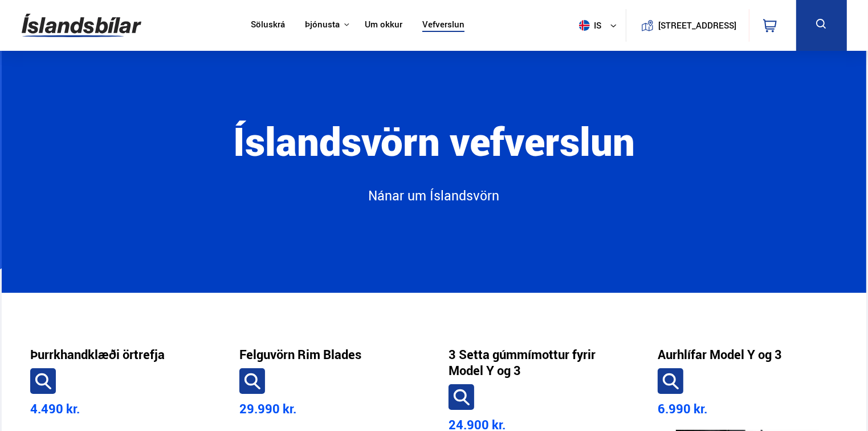 The height and width of the screenshot is (431, 868). Describe the element at coordinates (98, 354) in the screenshot. I see `a: Þurrkhandklæði örtrefja` at that location.